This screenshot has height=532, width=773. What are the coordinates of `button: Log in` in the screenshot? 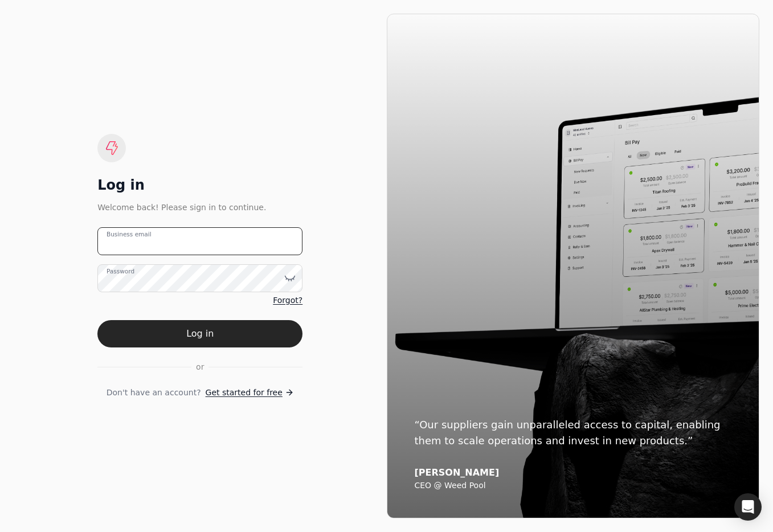 It's located at (200, 334).